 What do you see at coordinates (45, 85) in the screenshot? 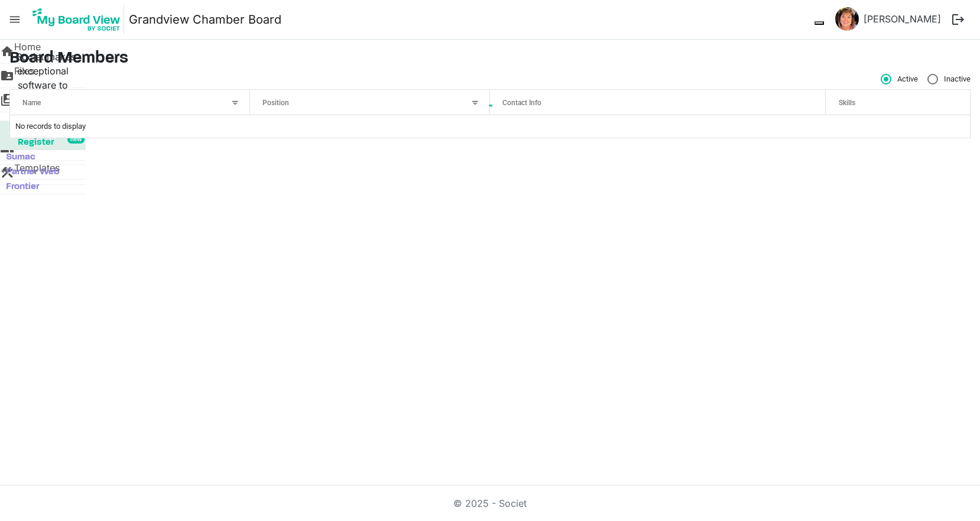
I see `span: Societ makes exceptional software to support nonprofits.` at bounding box center [45, 85].